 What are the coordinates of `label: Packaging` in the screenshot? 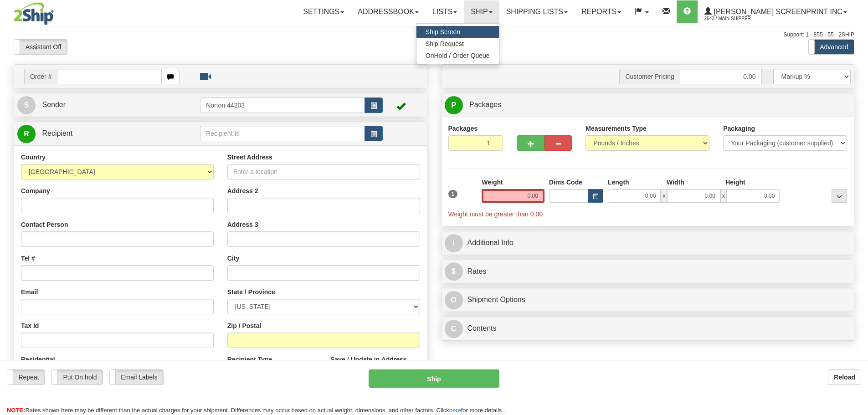 It's located at (739, 128).